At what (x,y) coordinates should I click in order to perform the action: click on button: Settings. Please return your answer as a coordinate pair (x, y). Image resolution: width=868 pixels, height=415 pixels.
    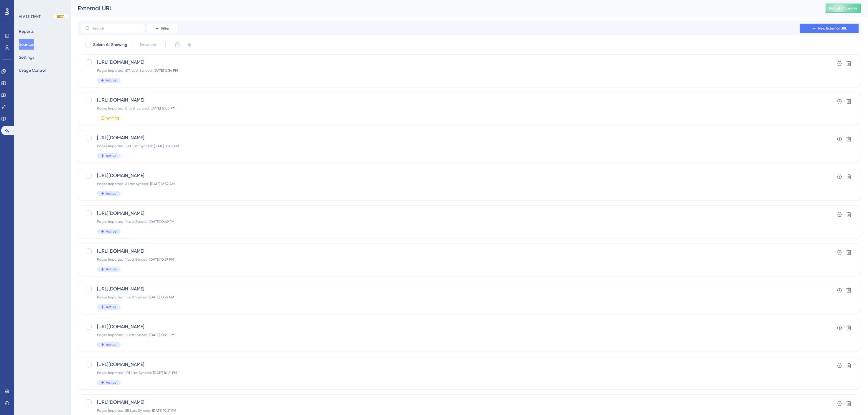
    Looking at the image, I should click on (27, 57).